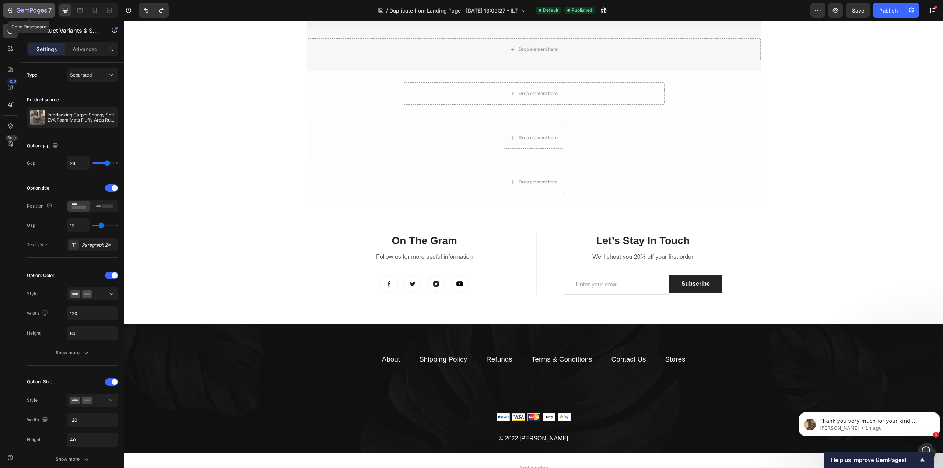 The height and width of the screenshot is (468, 943). What do you see at coordinates (888, 10) in the screenshot?
I see `div: Publish` at bounding box center [888, 10].